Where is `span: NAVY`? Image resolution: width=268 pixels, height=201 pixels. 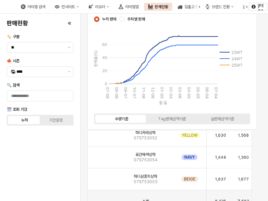 span: NAVY is located at coordinates (190, 157).